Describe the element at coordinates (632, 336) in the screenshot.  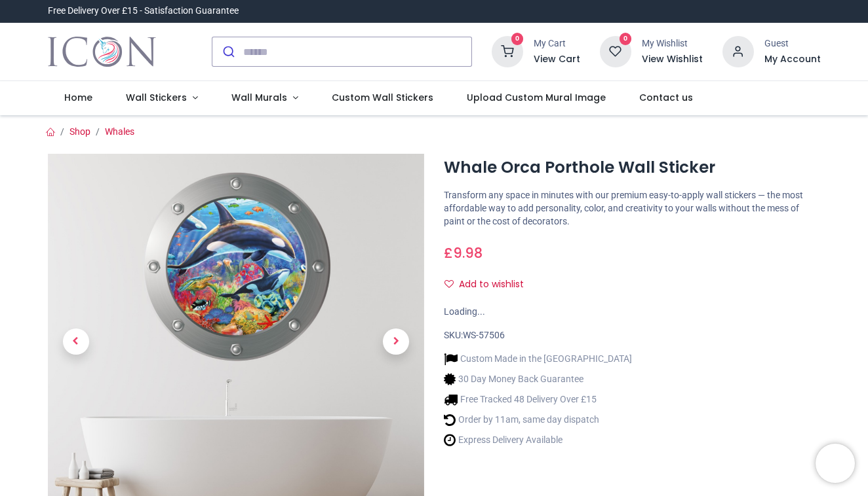
I see `div: SKU:` at that location.